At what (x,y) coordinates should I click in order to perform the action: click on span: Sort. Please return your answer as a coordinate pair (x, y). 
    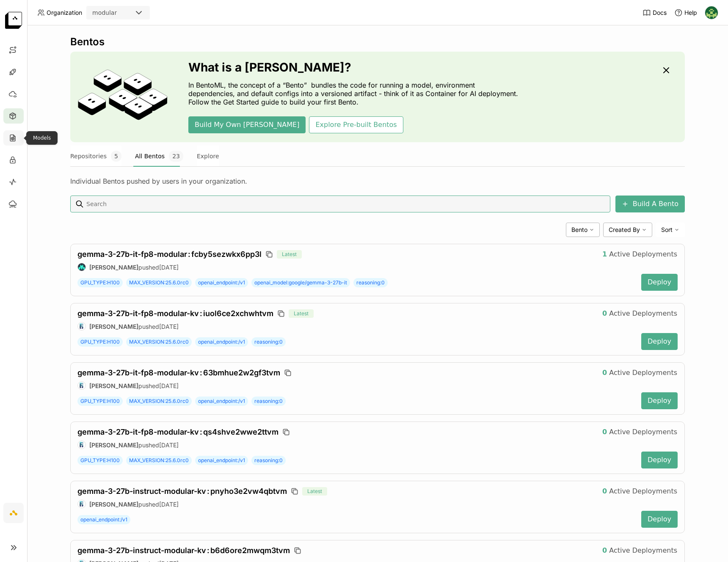
    Looking at the image, I should click on (666, 230).